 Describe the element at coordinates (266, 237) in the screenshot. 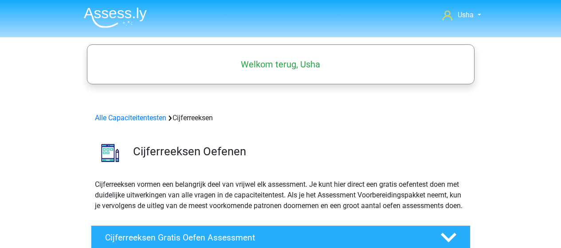

I see `h4: Cijferreeksen Gratis Oefen Assessment` at that location.